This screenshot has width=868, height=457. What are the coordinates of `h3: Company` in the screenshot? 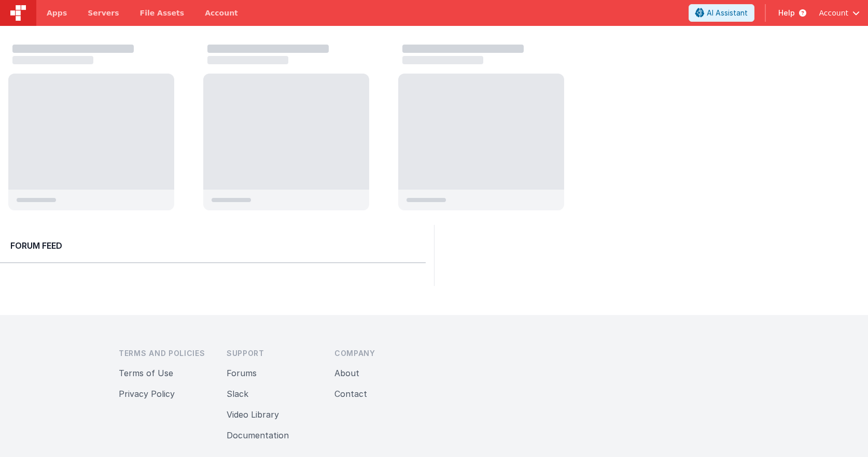 It's located at (380, 353).